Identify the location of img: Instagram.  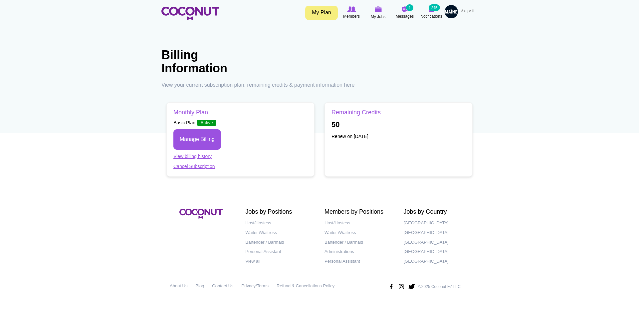
(402, 286).